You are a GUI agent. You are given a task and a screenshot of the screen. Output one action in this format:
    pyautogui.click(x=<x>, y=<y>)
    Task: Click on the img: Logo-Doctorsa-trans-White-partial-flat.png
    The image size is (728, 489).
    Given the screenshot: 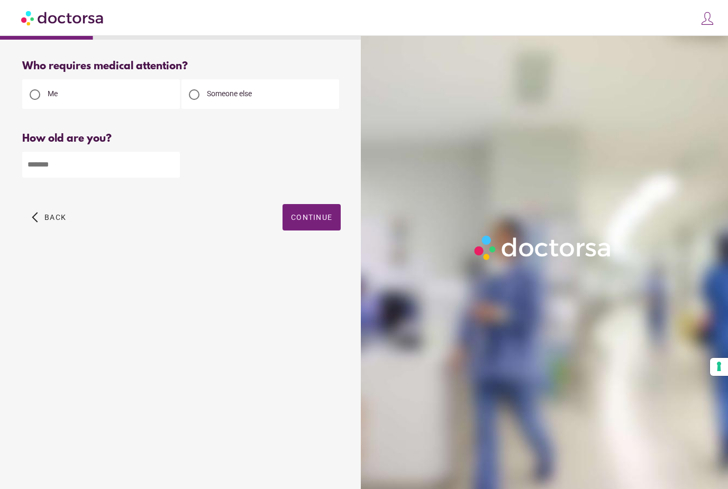 What is the action you would take?
    pyautogui.click(x=543, y=248)
    